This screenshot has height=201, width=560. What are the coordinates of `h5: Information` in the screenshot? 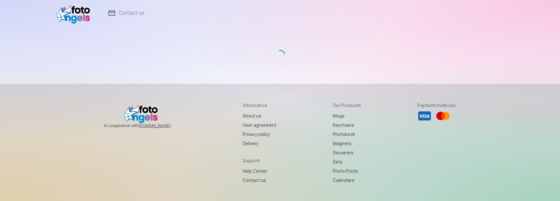 It's located at (259, 105).